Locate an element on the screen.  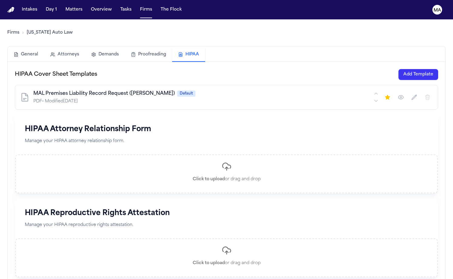
button: Matters is located at coordinates (74, 10).